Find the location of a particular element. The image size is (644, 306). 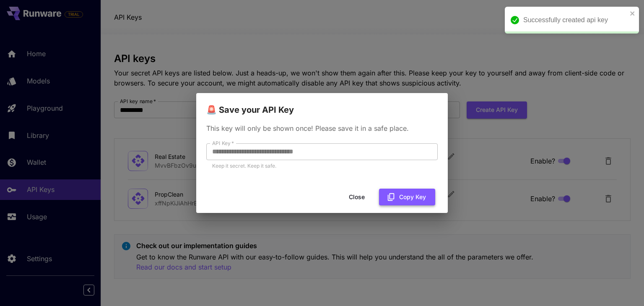

p: Keep it secret. Keep it safe. is located at coordinates (322, 166).